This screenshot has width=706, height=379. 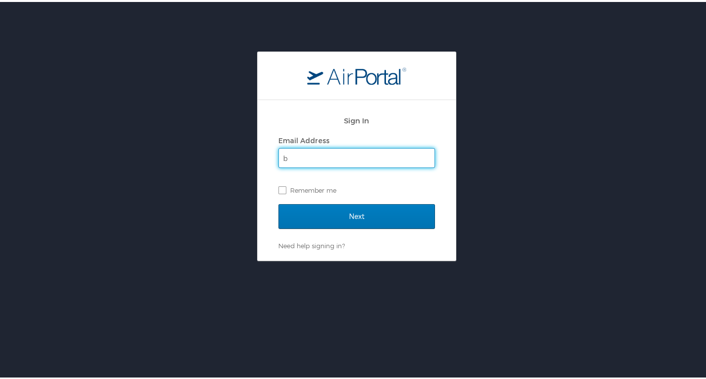 What do you see at coordinates (357, 118) in the screenshot?
I see `h2: Sign In` at bounding box center [357, 118].